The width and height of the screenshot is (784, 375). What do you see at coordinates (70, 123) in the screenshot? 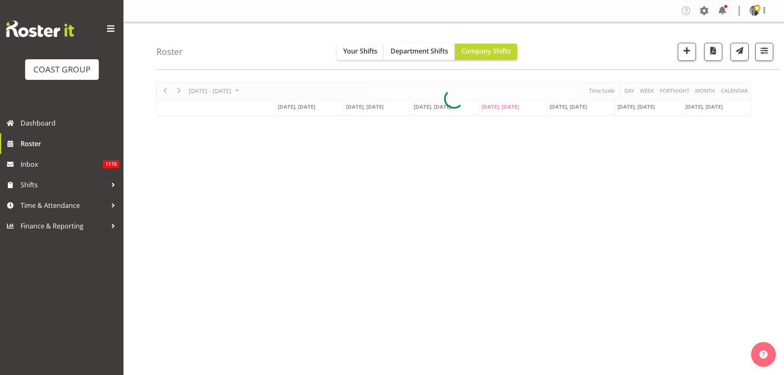
I see `span: Dashboard` at bounding box center [70, 123].